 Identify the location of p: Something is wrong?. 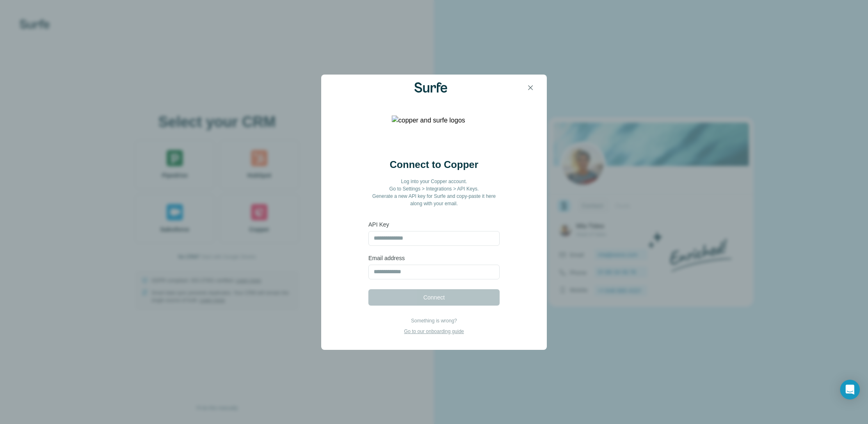
(434, 321).